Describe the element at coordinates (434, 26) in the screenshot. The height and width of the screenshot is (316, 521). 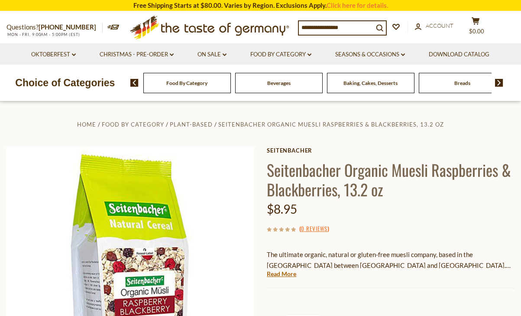
I see `a: Account` at that location.